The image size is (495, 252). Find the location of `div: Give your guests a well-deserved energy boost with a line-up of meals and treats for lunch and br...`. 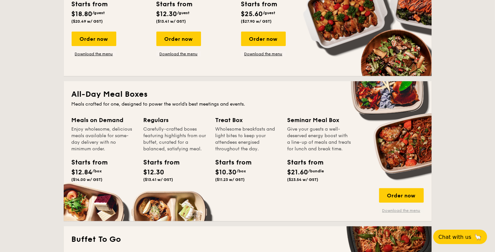

div: Give your guests a well-deserved energy boost with a line-up of meals and treats for lunch and br... is located at coordinates (319, 139).